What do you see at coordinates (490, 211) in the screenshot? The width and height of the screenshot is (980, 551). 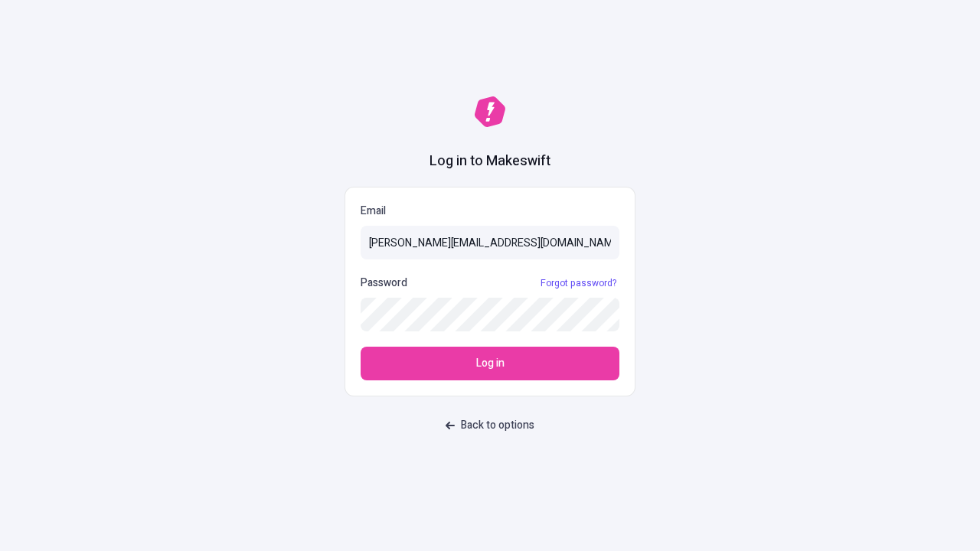 I see `p: Email` at bounding box center [490, 211].